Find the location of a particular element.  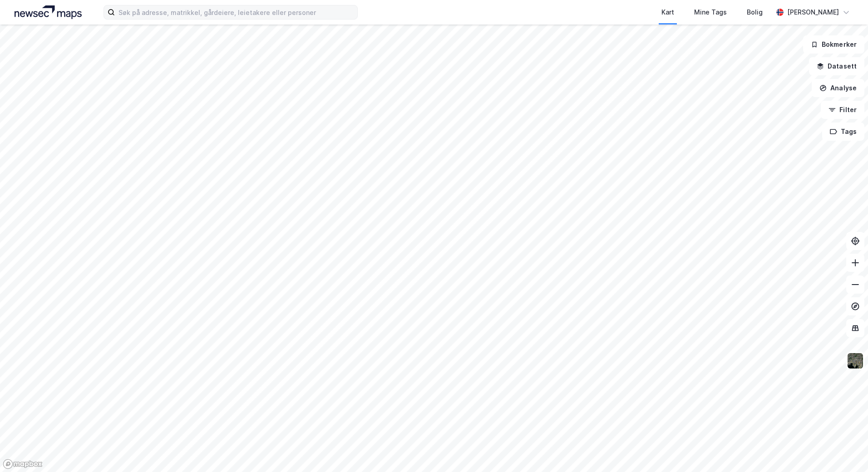

button: Datasett is located at coordinates (837, 66).